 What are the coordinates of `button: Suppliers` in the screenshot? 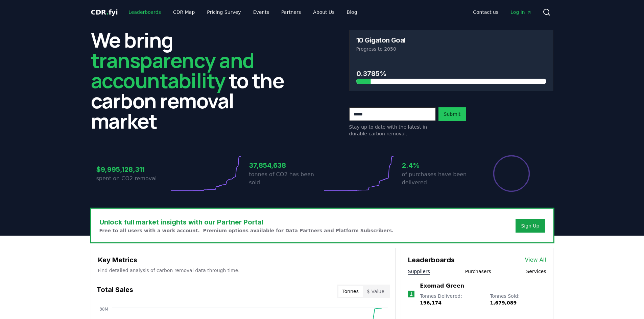 It's located at (419, 272).